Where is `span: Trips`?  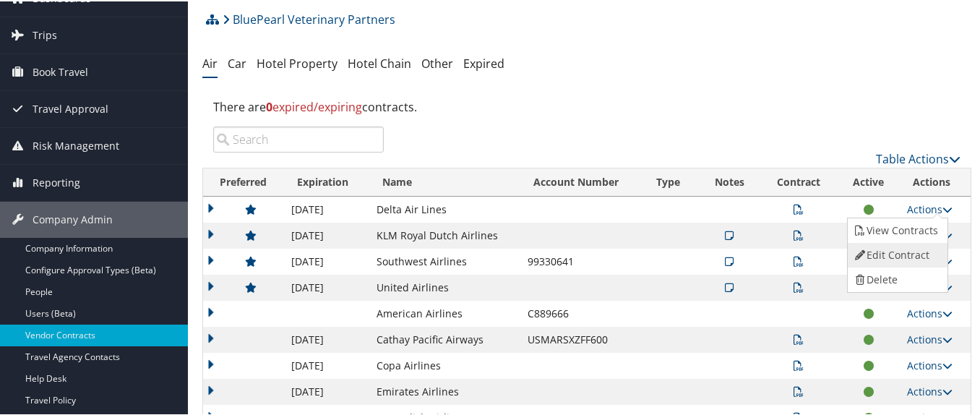
span: Trips is located at coordinates (45, 34).